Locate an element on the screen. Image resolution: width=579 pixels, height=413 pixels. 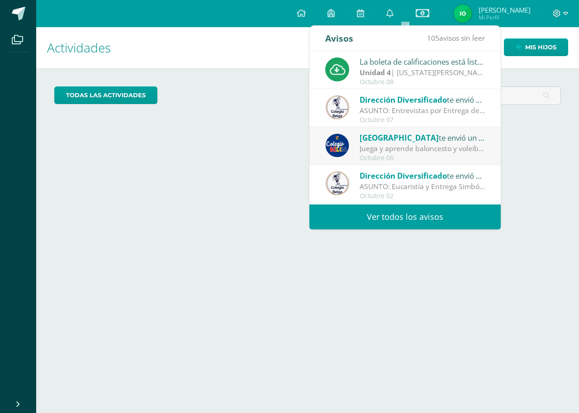
div: ASUNTO: Entrevistas por Entrega de Notas Cuarta Unidad: ASUNTO: Entrevistas por Entrega de Notas ... is located at coordinates (422, 110).